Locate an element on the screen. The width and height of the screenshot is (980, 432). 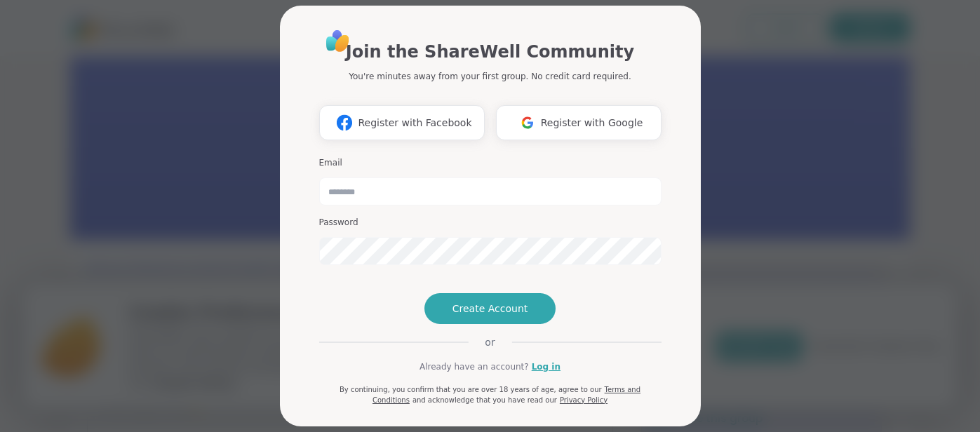
a: Privacy Policy is located at coordinates (584, 400).